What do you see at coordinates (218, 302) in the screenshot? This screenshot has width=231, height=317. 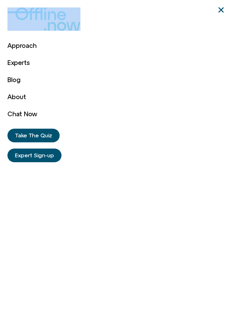 I see `svg: Voice Input Button` at bounding box center [218, 302].